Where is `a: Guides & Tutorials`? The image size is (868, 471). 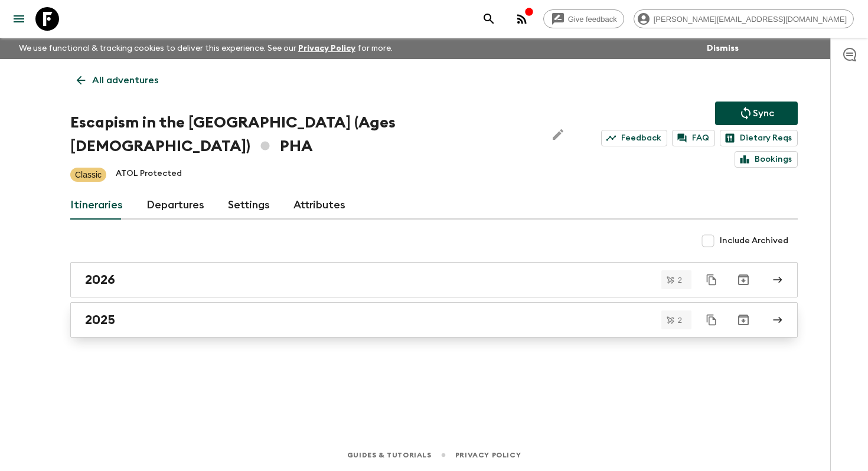
a: Guides & Tutorials is located at coordinates (389, 455).